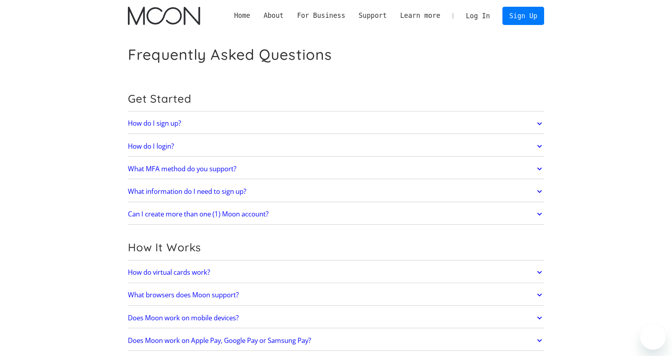 Image resolution: width=672 pixels, height=356 pixels. Describe the element at coordinates (336, 318) in the screenshot. I see `a: Does Moon work on mobile devices?` at that location.